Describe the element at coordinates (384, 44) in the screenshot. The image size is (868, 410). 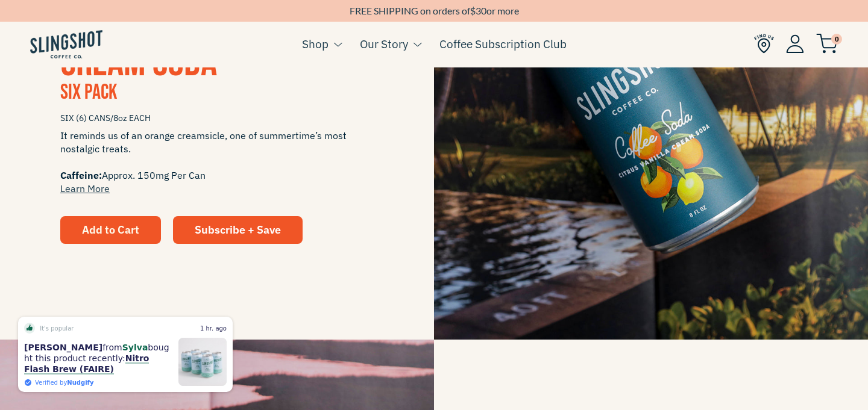
I see `a: Our Story` at that location.